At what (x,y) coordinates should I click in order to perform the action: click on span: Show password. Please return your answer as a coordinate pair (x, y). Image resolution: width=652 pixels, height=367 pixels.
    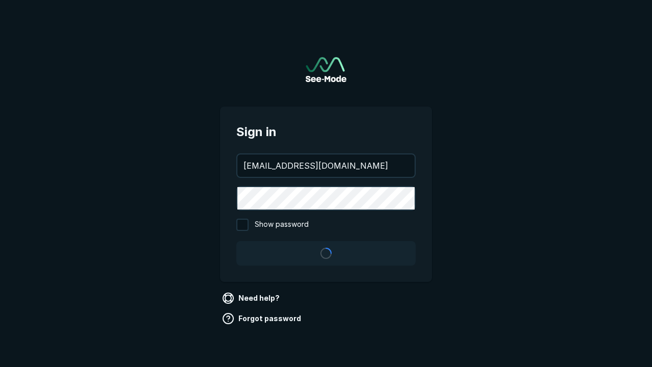
    Looking at the image, I should click on (282, 225).